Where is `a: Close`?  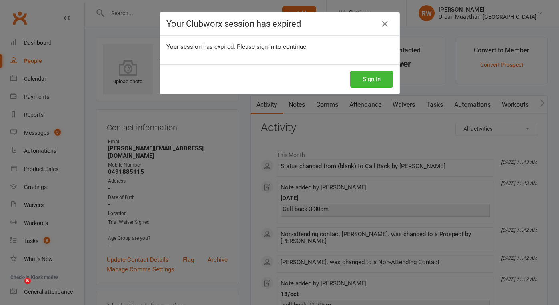 a: Close is located at coordinates (385, 24).